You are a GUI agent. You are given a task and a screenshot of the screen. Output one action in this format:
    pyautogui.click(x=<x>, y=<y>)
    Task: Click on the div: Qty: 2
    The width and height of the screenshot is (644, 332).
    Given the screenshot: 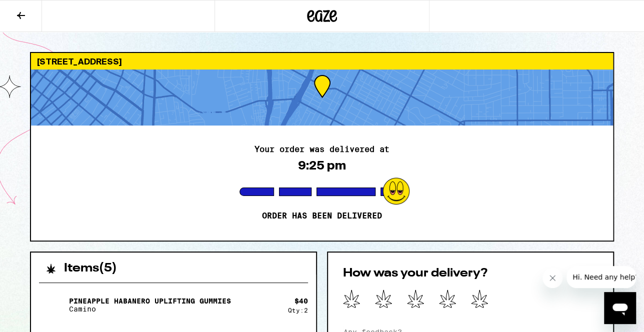 What is the action you would take?
    pyautogui.click(x=298, y=310)
    